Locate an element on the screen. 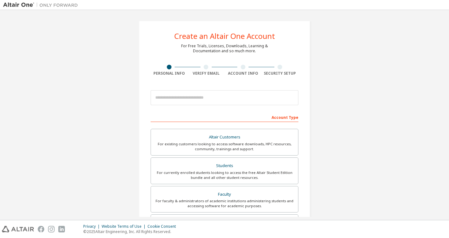 The height and width of the screenshot is (238, 449). div: Security Setup is located at coordinates (280, 74).